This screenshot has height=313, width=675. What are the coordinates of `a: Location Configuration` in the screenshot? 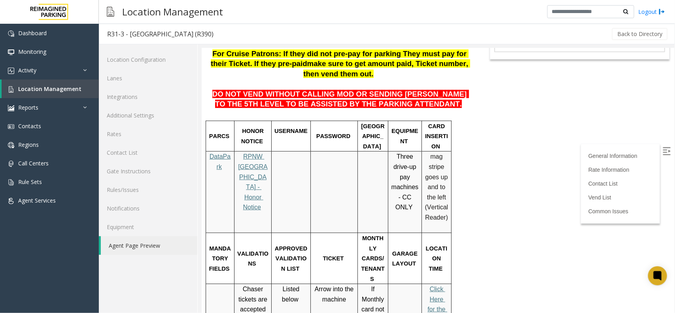 It's located at (148, 59).